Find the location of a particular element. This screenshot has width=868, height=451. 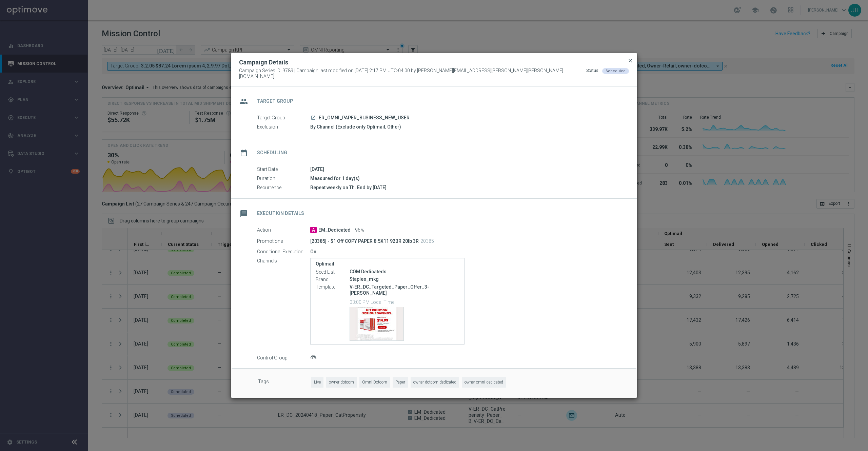

i: message is located at coordinates (244, 214).